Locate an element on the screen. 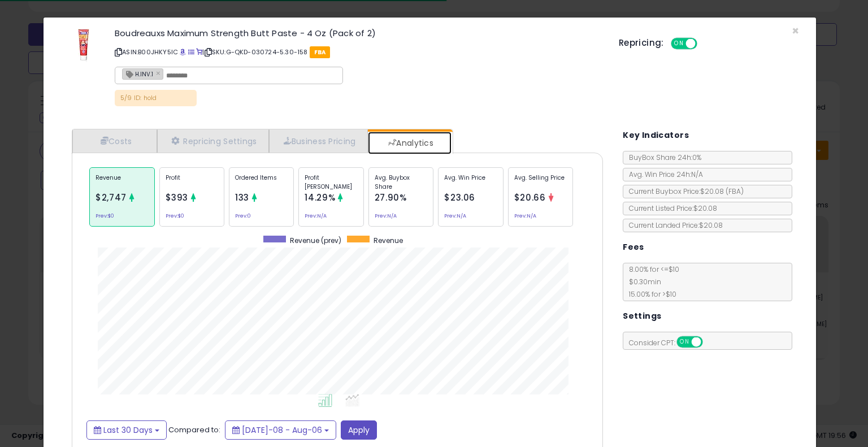 The image size is (868, 447). span: Current Landed Price: $20.08 is located at coordinates (673, 225).